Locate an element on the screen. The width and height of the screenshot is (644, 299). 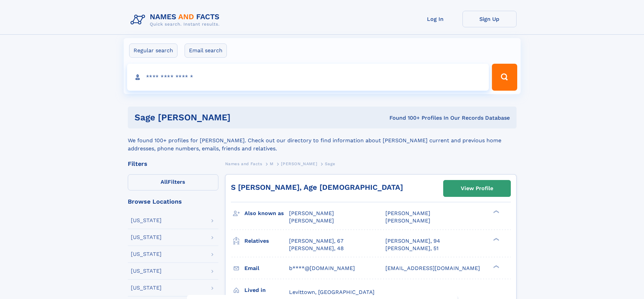
span: All is located at coordinates (163, 182).